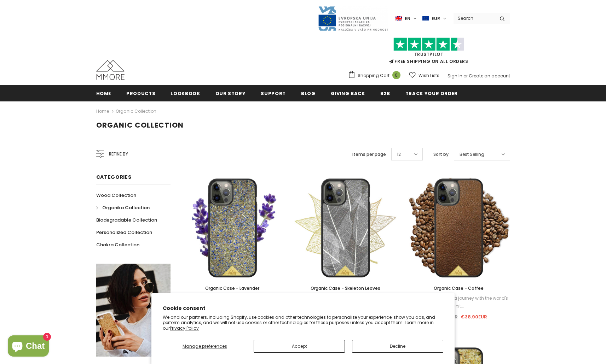 The image size is (606, 364). Describe the element at coordinates (114, 177) in the screenshot. I see `span: Categories` at that location.